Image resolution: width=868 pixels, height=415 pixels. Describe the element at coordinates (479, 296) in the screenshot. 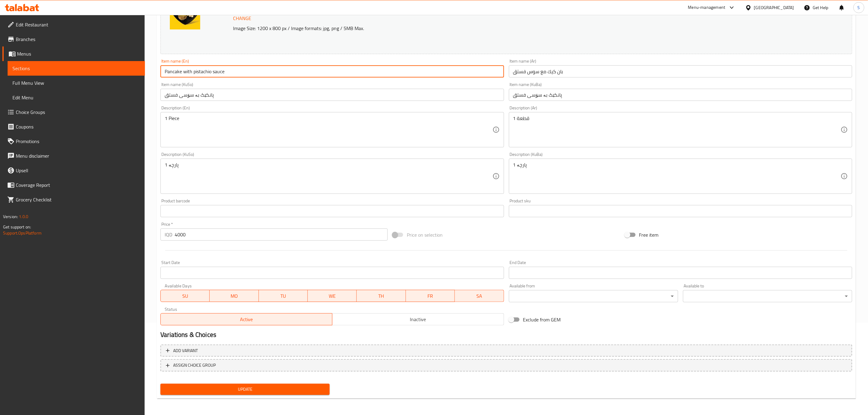

I see `button: SA` at that location.